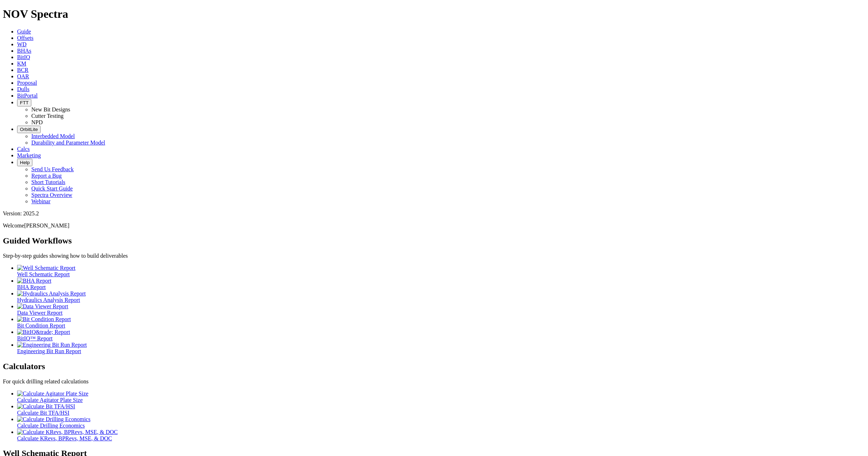 The height and width of the screenshot is (456, 868). What do you see at coordinates (441, 322) in the screenshot?
I see `a: Bit Condition Report Bit Condition Report` at bounding box center [441, 322].